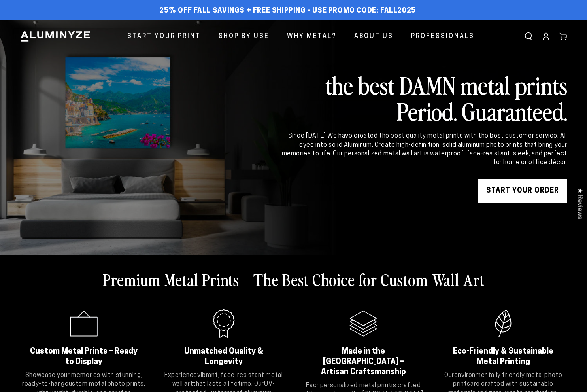  Describe the element at coordinates (508, 379) in the screenshot. I see `strong: environmentally friendly metal photo prints` at that location.